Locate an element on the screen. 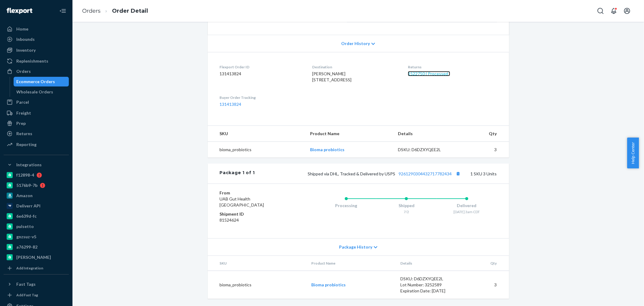  div: Ecommerce Orders is located at coordinates (36, 82).